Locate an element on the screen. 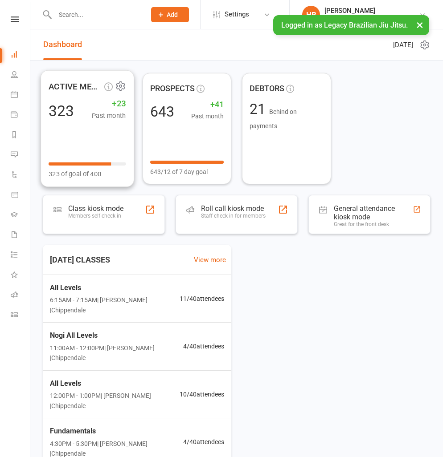  button: Add is located at coordinates (170, 15).